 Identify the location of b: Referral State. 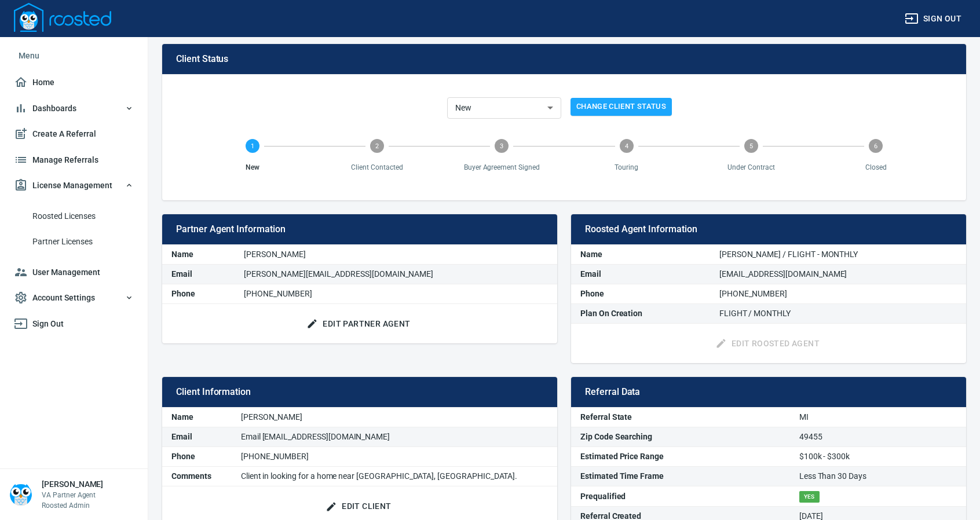
(606, 417).